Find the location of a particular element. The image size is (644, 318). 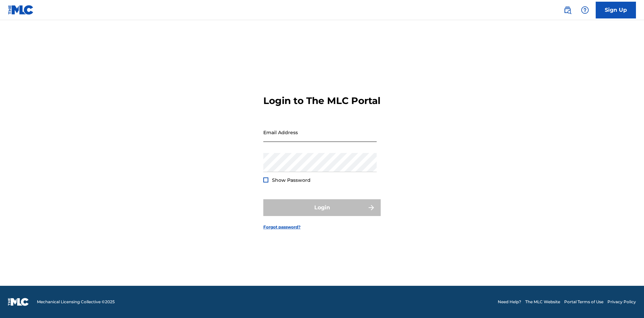

img: logo is located at coordinates (19, 302).